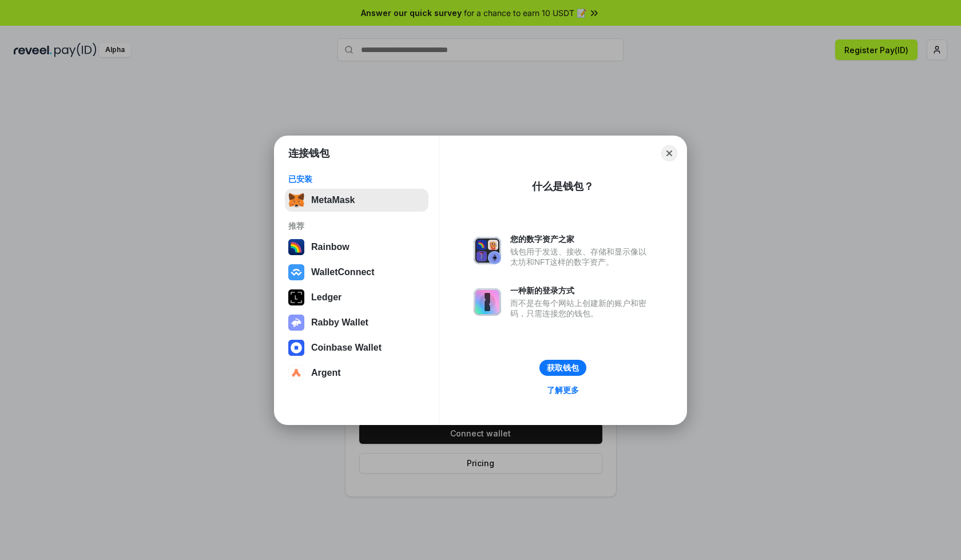  What do you see at coordinates (563, 367) in the screenshot?
I see `div: 获取钱包` at bounding box center [563, 367].